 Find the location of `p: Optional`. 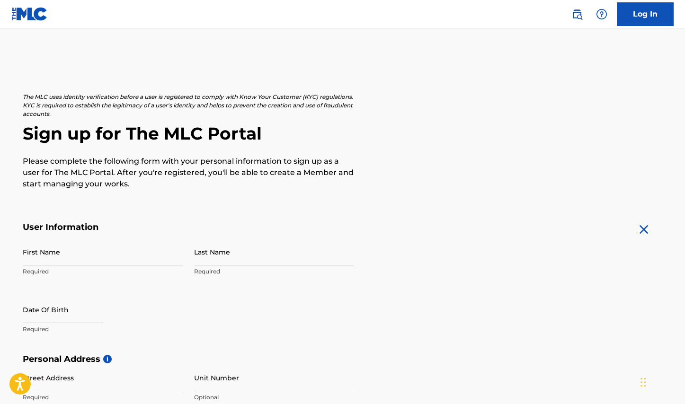

p: Optional is located at coordinates (274, 398).